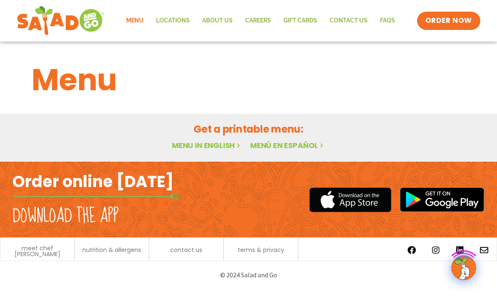 This screenshot has height=301, width=497. Describe the element at coordinates (449, 21) in the screenshot. I see `span: ORDER NOW` at that location.